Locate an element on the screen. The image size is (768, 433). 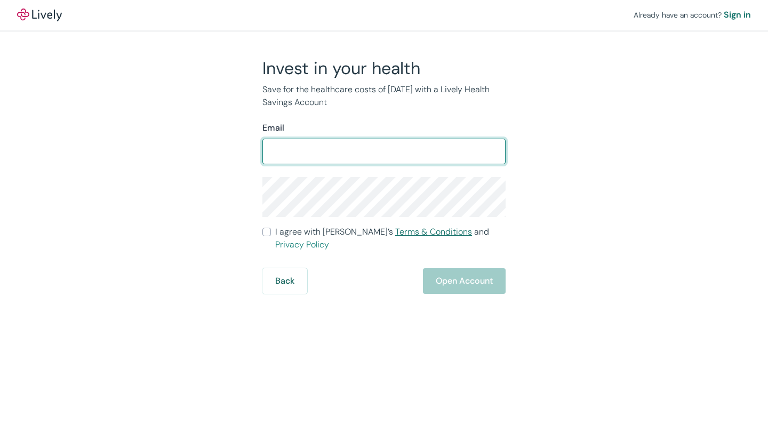
label: Email is located at coordinates (273, 128).